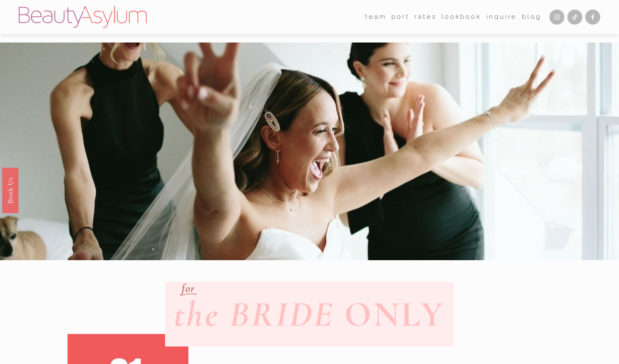  Describe the element at coordinates (557, 17) in the screenshot. I see `a: Instagram` at that location.